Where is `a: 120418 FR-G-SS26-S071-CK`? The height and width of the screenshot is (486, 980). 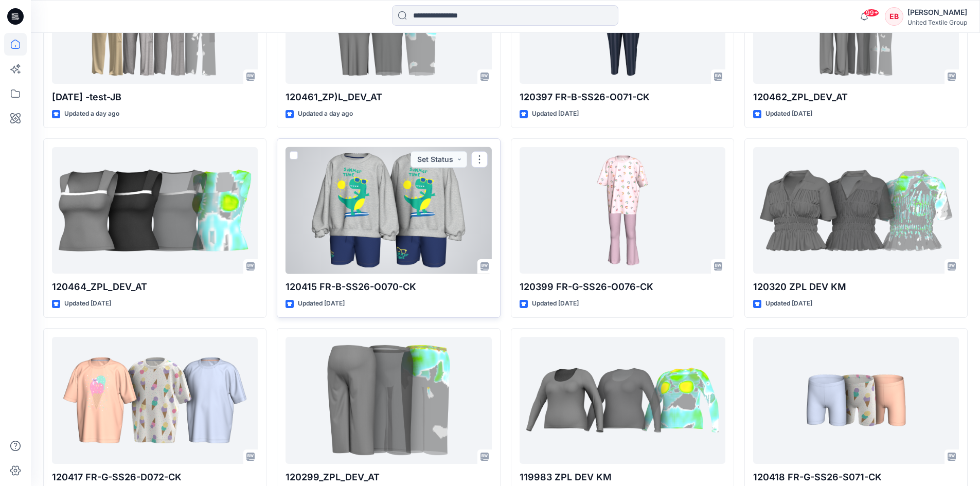 a: 120418 FR-G-SS26-S071-CK is located at coordinates (856, 400).